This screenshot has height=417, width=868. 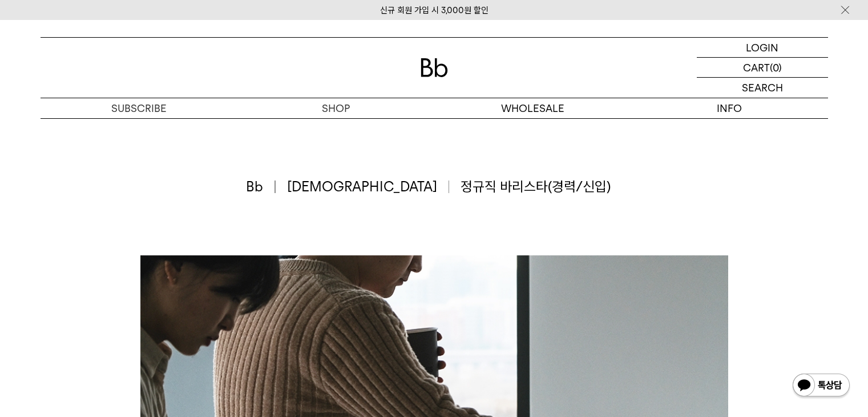 What do you see at coordinates (434, 67) in the screenshot?
I see `img: 로고` at bounding box center [434, 67].